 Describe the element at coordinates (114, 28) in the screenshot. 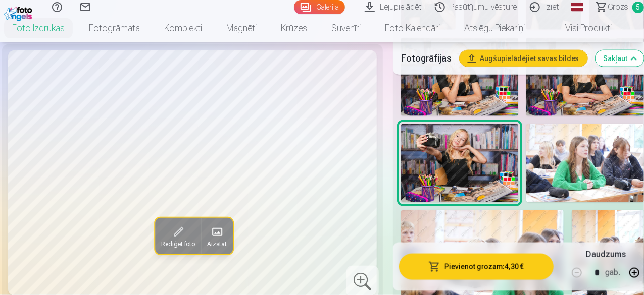

I see `a: Fotogrāmata` at that location.